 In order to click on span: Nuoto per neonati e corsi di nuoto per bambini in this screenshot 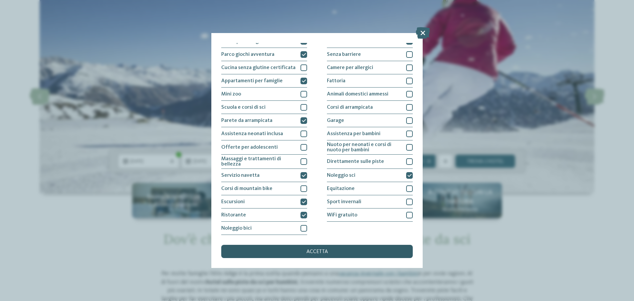, I will do `click(364, 147)`.